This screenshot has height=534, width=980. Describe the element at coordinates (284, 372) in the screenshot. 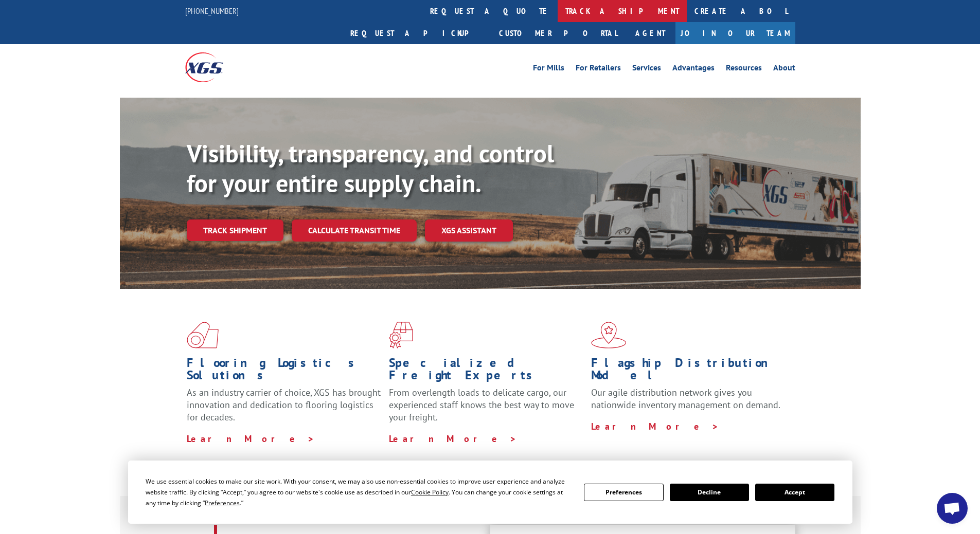

I see `h1: Flooring Logistics Solutions` at that location.